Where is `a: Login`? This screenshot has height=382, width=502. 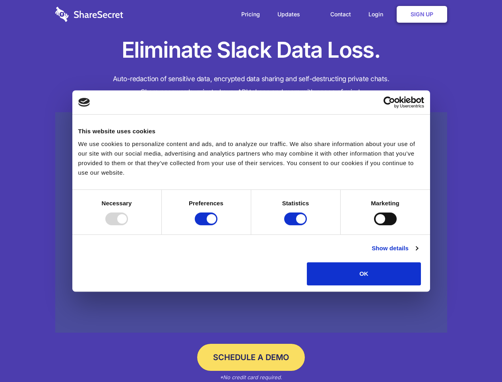 a: Login is located at coordinates (378, 14).